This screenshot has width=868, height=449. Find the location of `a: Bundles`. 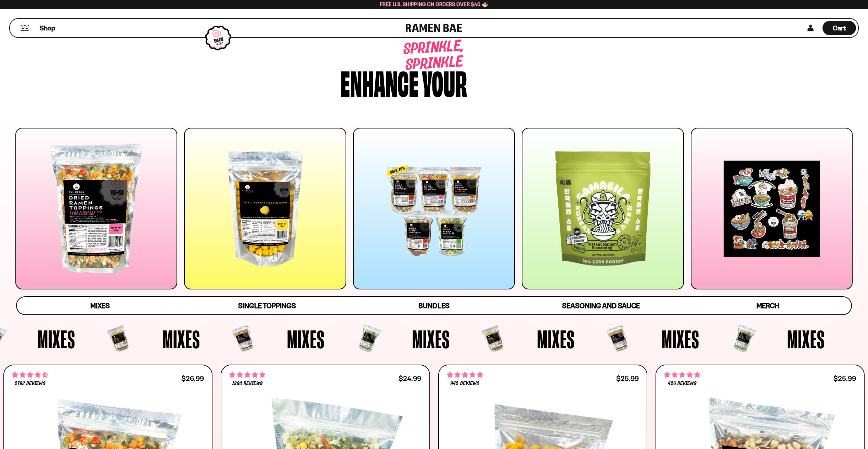

a: Bundles is located at coordinates (434, 305).